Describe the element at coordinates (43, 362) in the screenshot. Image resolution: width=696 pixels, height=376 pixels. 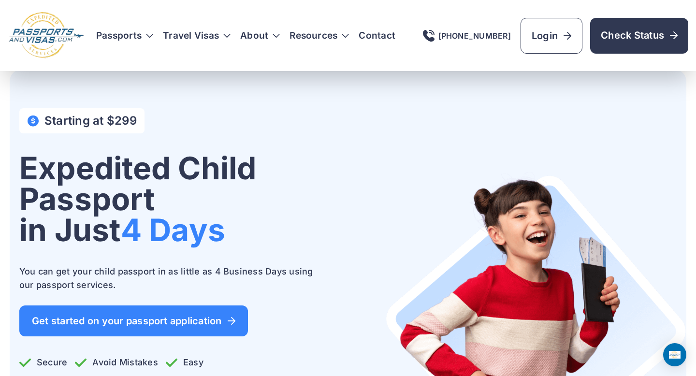
I see `p: Secure` at that location.